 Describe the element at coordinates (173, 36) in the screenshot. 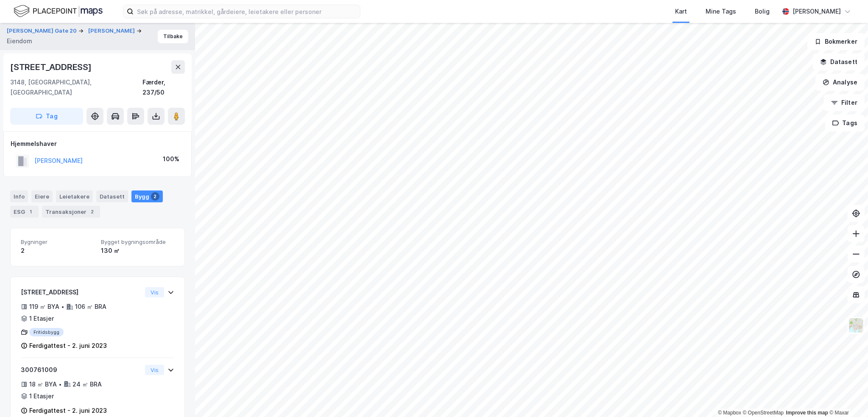

I see `button: Tilbake` at that location.